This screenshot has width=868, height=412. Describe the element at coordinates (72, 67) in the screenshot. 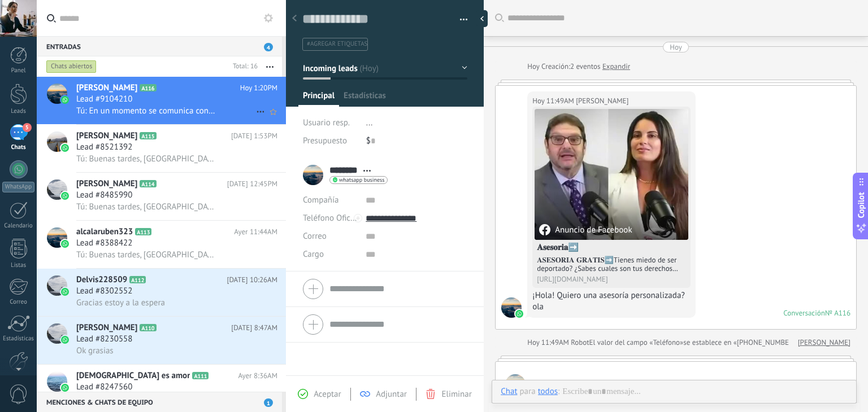

I see `div: Chats abiertos` at that location.